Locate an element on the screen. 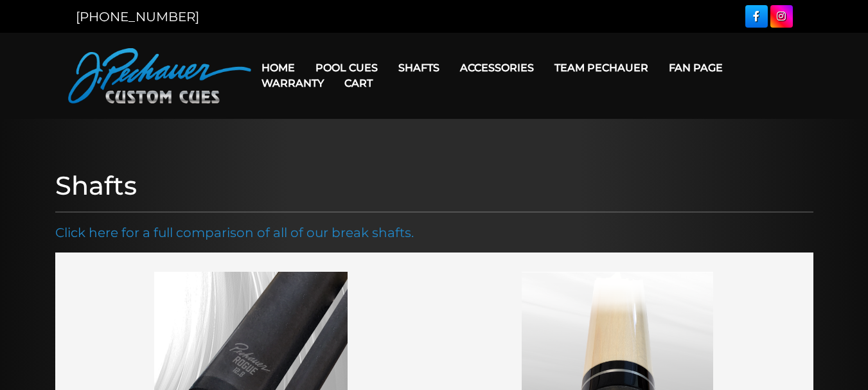  a: Pool Cues is located at coordinates (346, 67).